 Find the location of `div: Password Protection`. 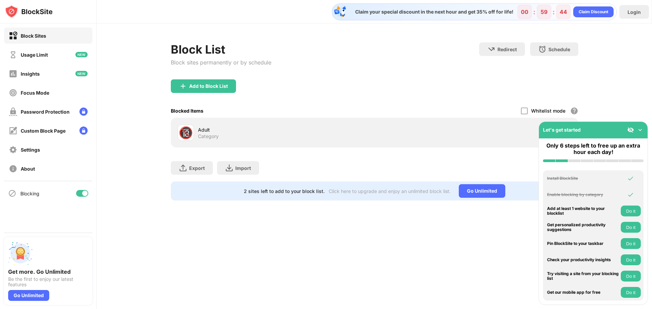

div: Password Protection is located at coordinates (45, 112).